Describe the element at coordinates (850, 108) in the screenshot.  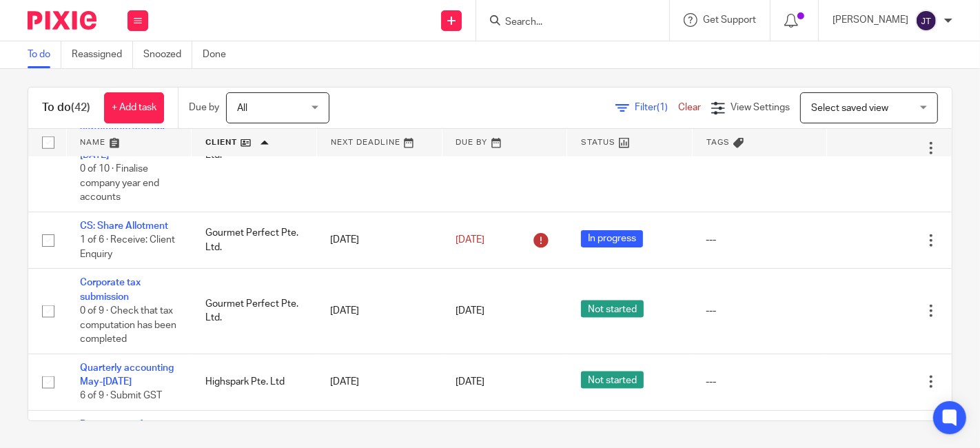
I see `span: Select saved view` at that location.